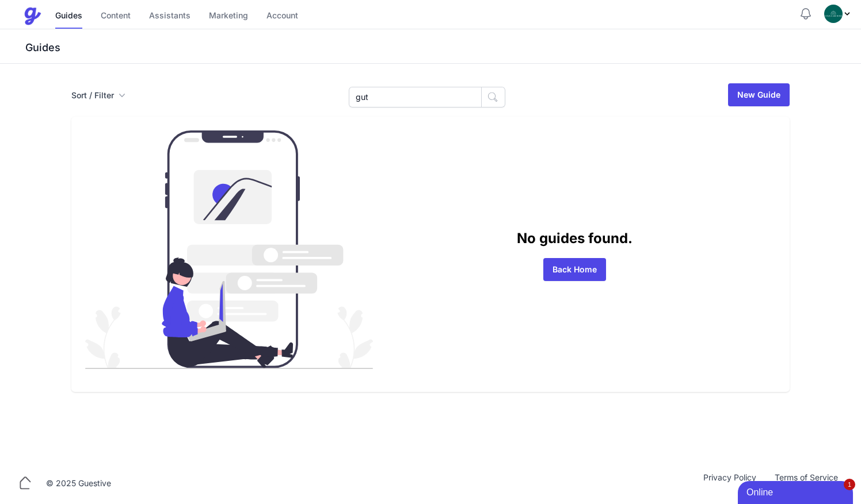  Describe the element at coordinates (729, 484) in the screenshot. I see `a: Privacy Policy` at that location.